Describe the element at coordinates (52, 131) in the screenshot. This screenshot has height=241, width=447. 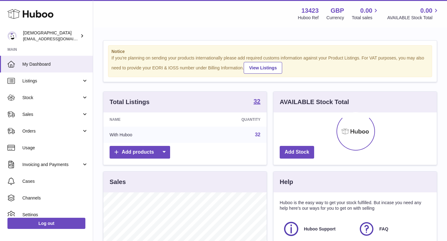
I see `span: Orders` at that location.